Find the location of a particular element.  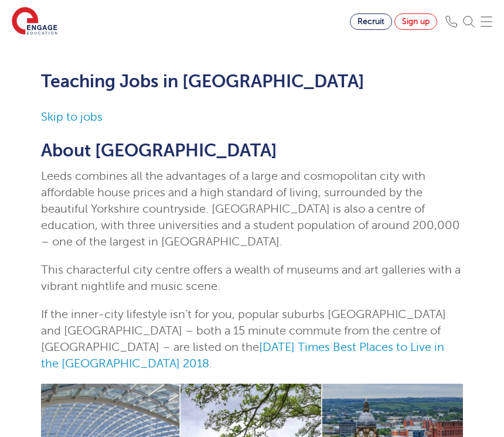

span: Recruit is located at coordinates (371, 21).